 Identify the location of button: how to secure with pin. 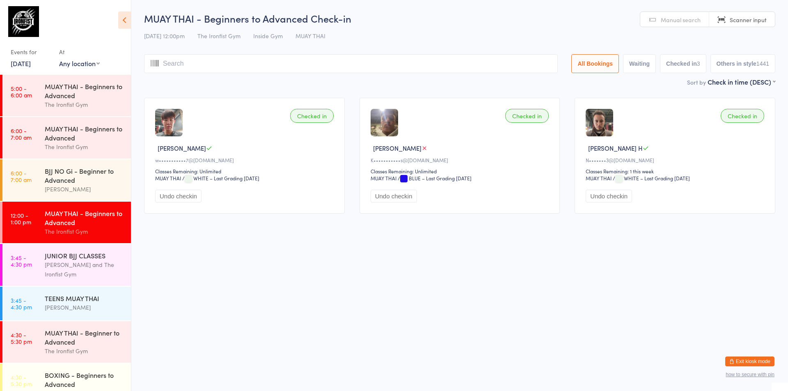
(750, 374).